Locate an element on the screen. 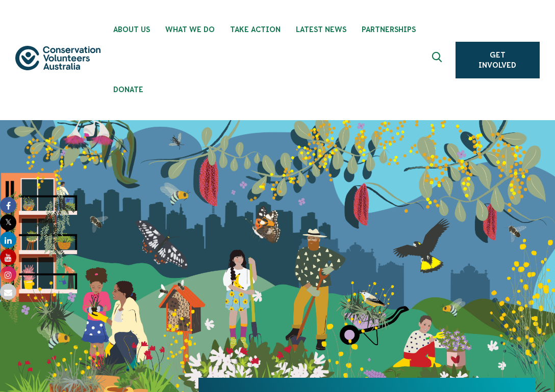 This screenshot has height=392, width=555. span: Donate is located at coordinates (128, 90).